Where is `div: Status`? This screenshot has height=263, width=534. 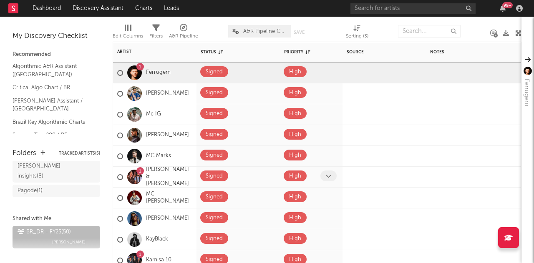
div: Status is located at coordinates (228, 52).